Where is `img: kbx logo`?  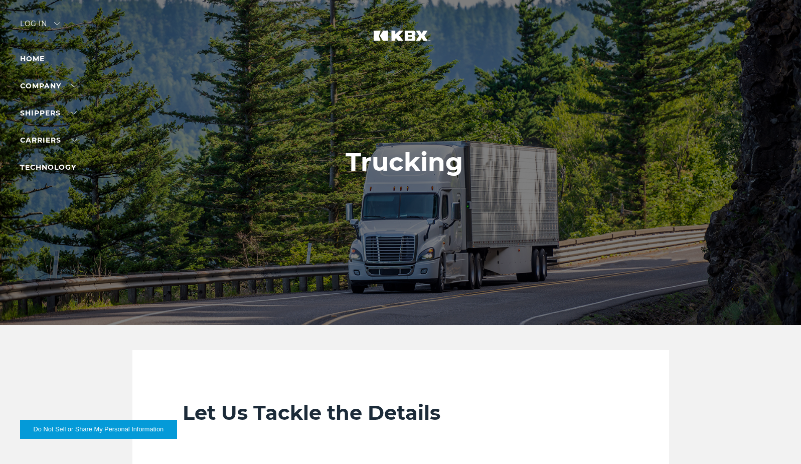 img: kbx logo is located at coordinates (401, 42).